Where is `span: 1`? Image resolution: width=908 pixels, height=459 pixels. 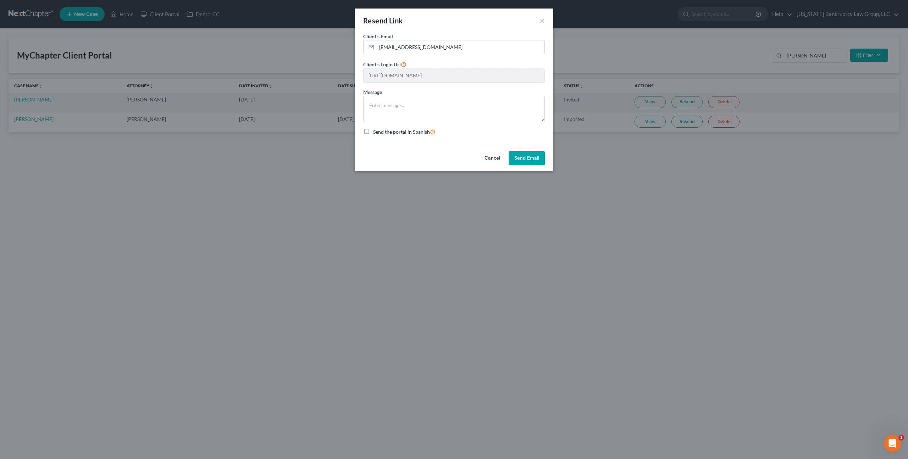 span: 1 is located at coordinates (901, 437).